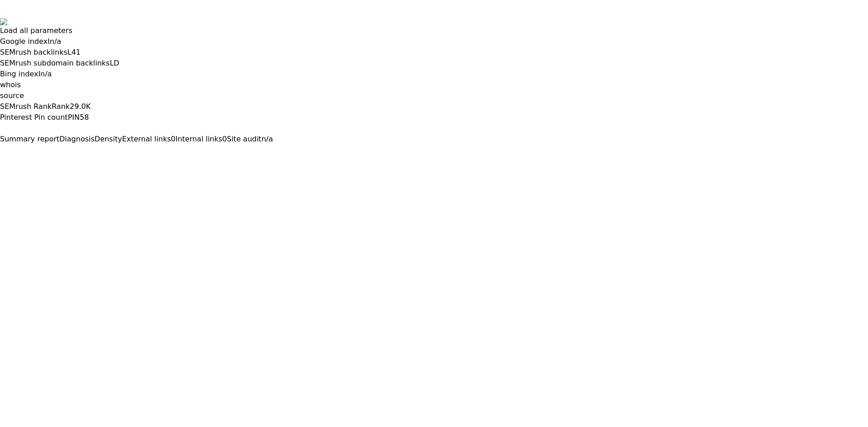 The image size is (868, 427). I want to click on span: PIN, so click(74, 117).